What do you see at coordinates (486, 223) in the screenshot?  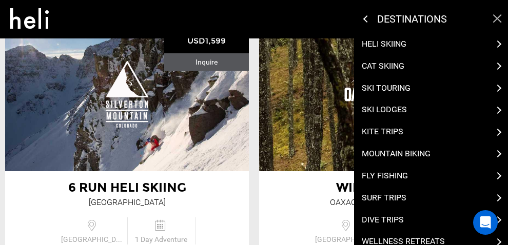 I see `div: Open Intercom Messenger` at bounding box center [486, 223].